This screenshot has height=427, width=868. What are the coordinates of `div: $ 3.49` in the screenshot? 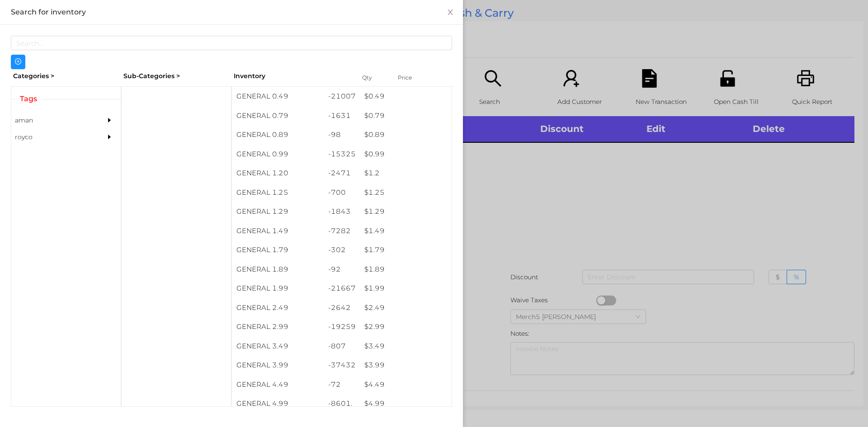 It's located at (406, 346).